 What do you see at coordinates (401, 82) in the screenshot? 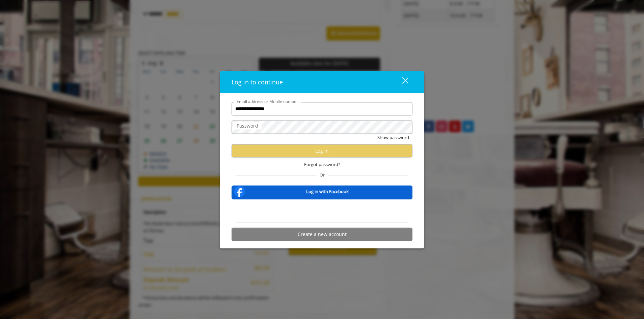
I see `div: close dialog` at bounding box center [401, 82].